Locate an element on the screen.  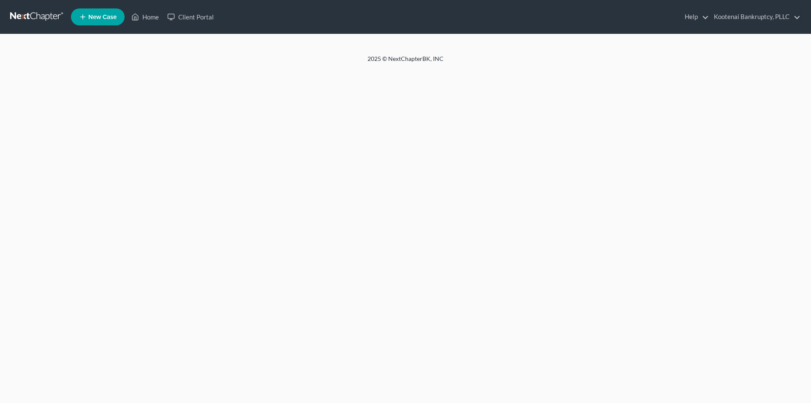
new-legal-case-button: New Case is located at coordinates (98, 17).